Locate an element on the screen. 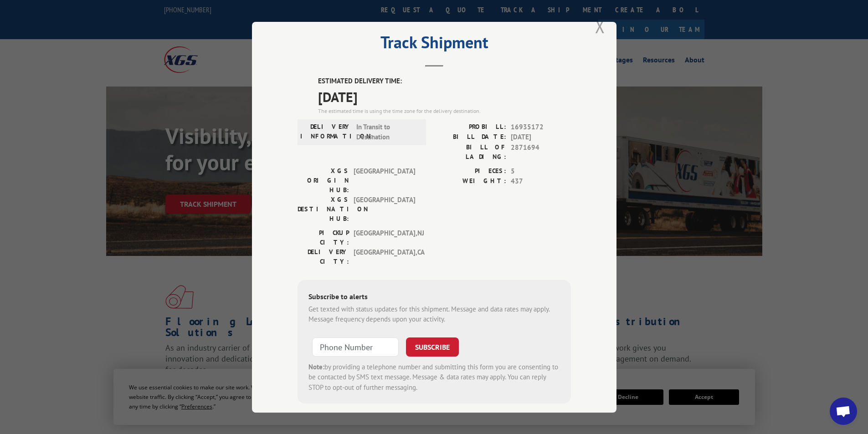 The width and height of the screenshot is (868, 434). div: Subscribe to alerts is located at coordinates (434, 297).